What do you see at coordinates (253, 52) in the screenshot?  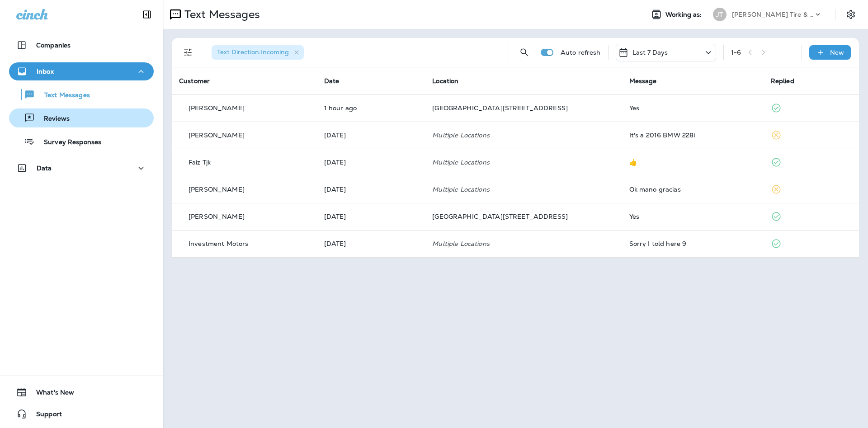 I see `span: Text Direction : Incoming` at bounding box center [253, 52].